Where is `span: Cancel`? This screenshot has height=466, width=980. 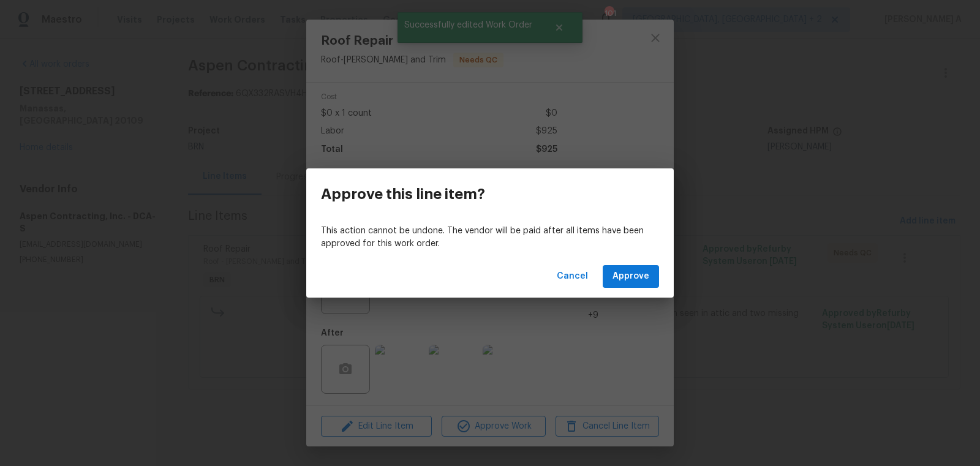 span: Cancel is located at coordinates (572, 276).